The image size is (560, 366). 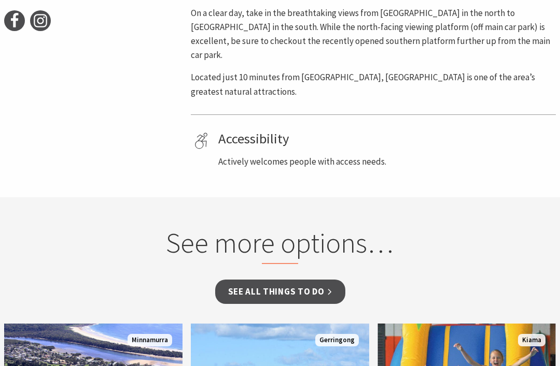 What do you see at coordinates (150, 340) in the screenshot?
I see `span: Minnamurra` at bounding box center [150, 340].